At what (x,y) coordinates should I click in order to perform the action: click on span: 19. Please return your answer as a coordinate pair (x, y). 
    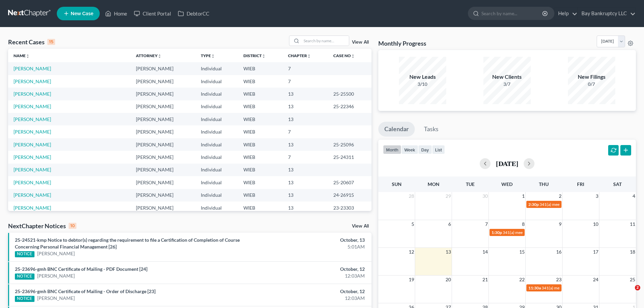
    Looking at the image, I should click on (411, 280).